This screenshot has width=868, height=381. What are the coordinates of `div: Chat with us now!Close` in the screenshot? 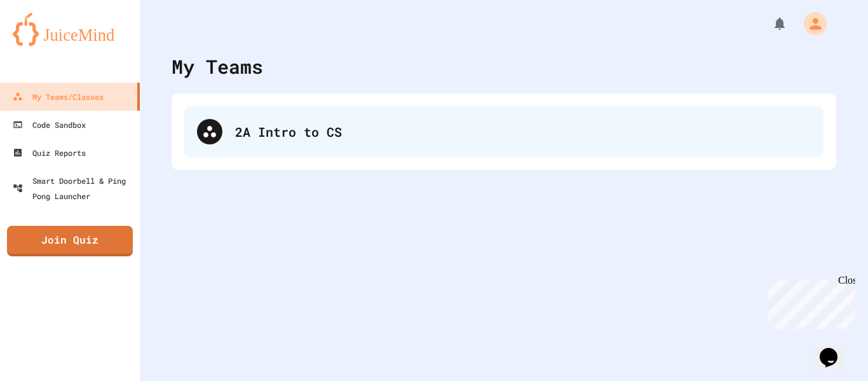 It's located at (46, 43).